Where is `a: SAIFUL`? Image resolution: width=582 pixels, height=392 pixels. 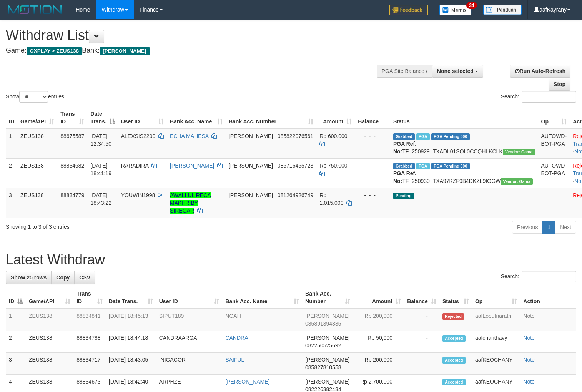 a: SAIFUL is located at coordinates (235, 360).